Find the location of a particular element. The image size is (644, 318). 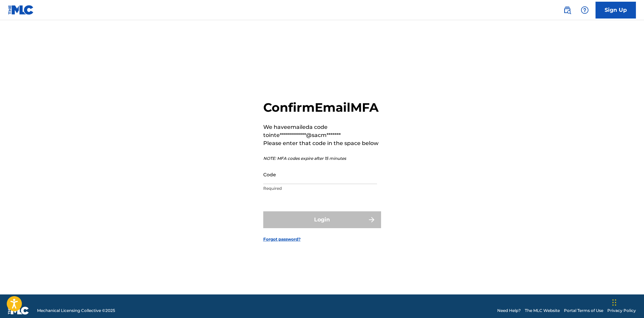

a: Public Search is located at coordinates (567, 10).